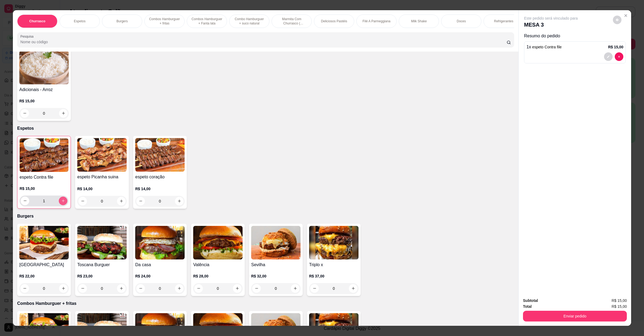 This screenshot has height=336, width=644. What do you see at coordinates (102, 276) in the screenshot?
I see `p: R$ 23,00` at bounding box center [102, 276].